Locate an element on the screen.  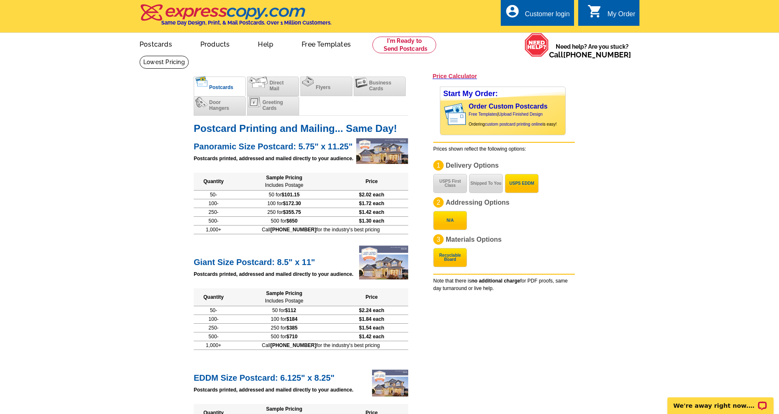
button: N/A is located at coordinates (450, 221).